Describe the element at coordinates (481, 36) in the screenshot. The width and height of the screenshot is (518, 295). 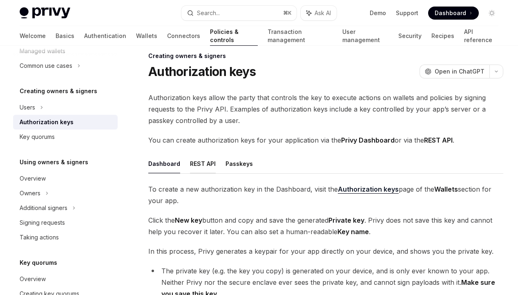
I see `a: API reference` at that location.